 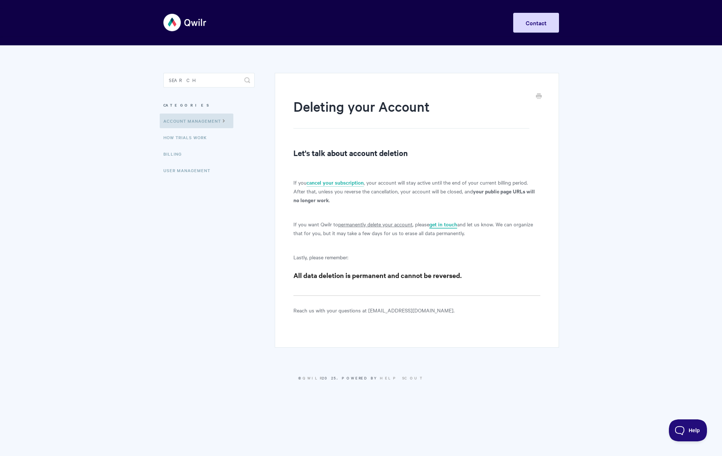 I want to click on h3: Categories, so click(x=209, y=105).